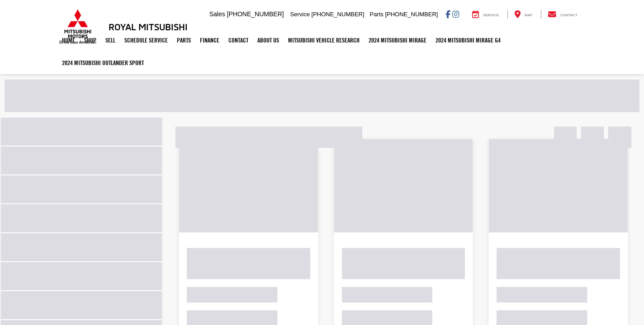 The width and height of the screenshot is (644, 325). Describe the element at coordinates (209, 40) in the screenshot. I see `a: Finance` at that location.